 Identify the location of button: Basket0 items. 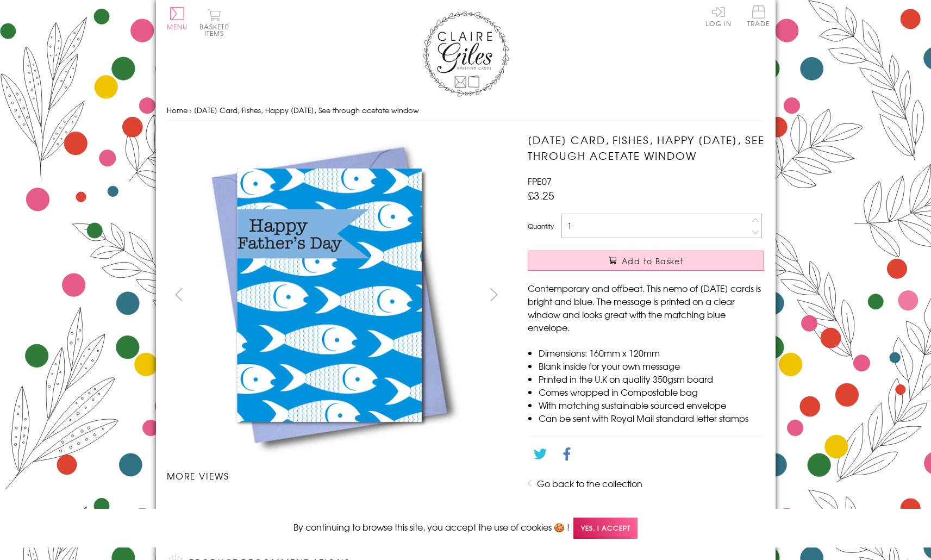
(214, 22).